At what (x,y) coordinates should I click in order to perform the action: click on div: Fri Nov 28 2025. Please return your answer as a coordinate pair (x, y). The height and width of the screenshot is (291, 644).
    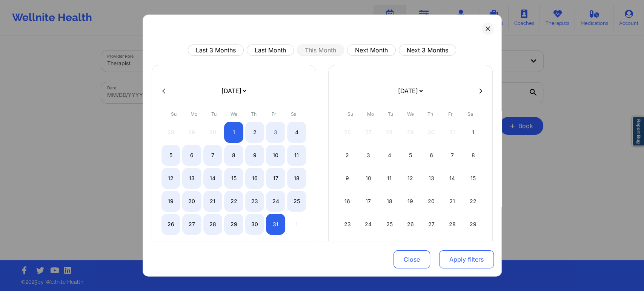
    Looking at the image, I should click on (452, 224).